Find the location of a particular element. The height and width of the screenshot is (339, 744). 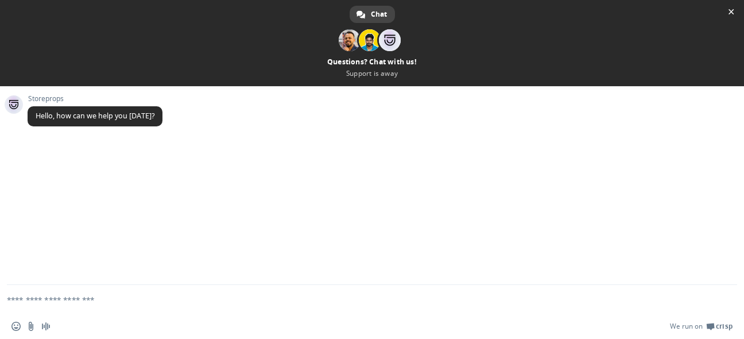

span: Audio message is located at coordinates (46, 326).